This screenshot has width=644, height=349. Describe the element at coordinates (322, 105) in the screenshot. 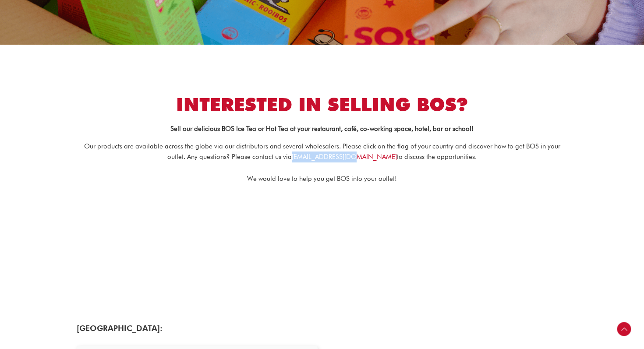

I see `h2: interested in selling BOS?` at that location.